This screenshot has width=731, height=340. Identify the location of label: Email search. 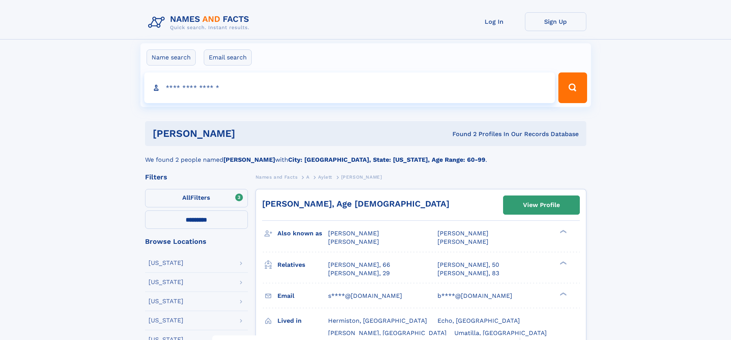
(228, 58).